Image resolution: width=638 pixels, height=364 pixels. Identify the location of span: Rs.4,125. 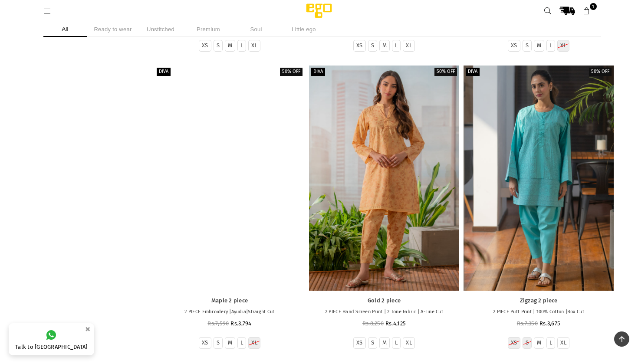
(396, 323).